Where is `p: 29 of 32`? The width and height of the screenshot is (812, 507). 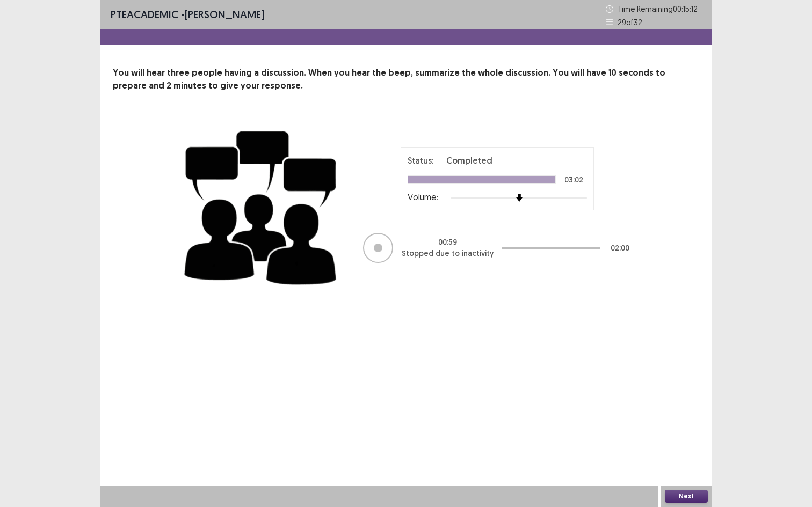 p: 29 of 32 is located at coordinates (630, 22).